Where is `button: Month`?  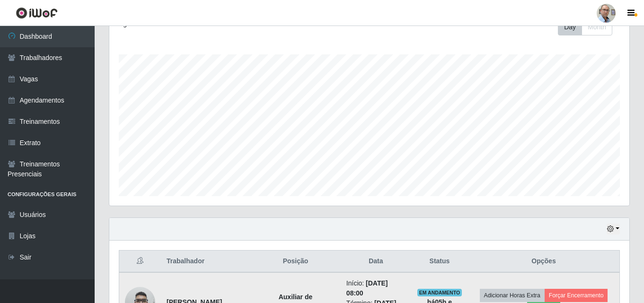 button: Month is located at coordinates (597, 27).